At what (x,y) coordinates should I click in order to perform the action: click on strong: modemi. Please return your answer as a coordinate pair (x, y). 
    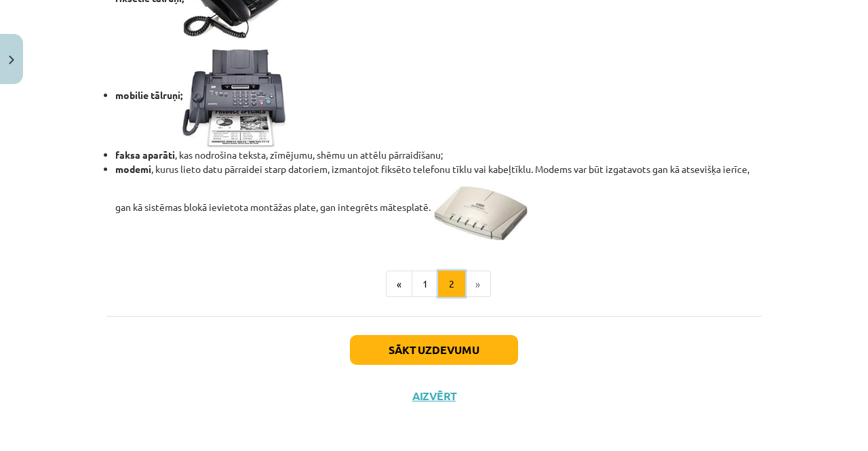
    Looking at the image, I should click on (133, 169).